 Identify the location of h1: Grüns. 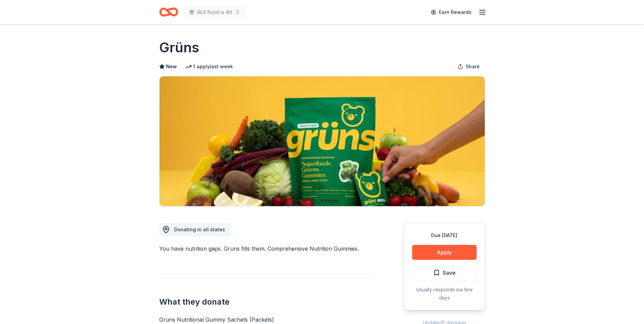
(179, 47).